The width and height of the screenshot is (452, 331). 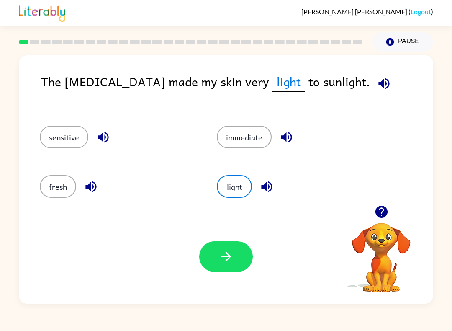 I want to click on span: light, so click(x=289, y=82).